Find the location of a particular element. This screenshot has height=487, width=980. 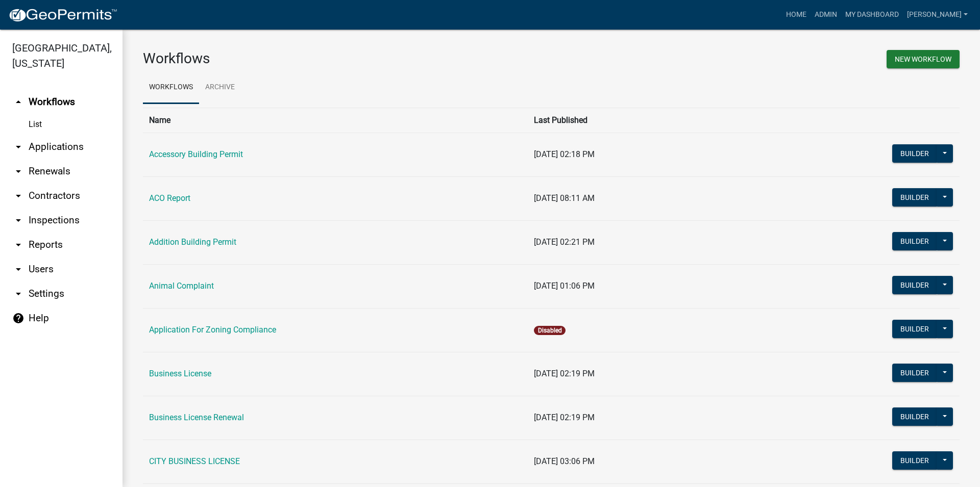

span: Disabled is located at coordinates (549, 331).